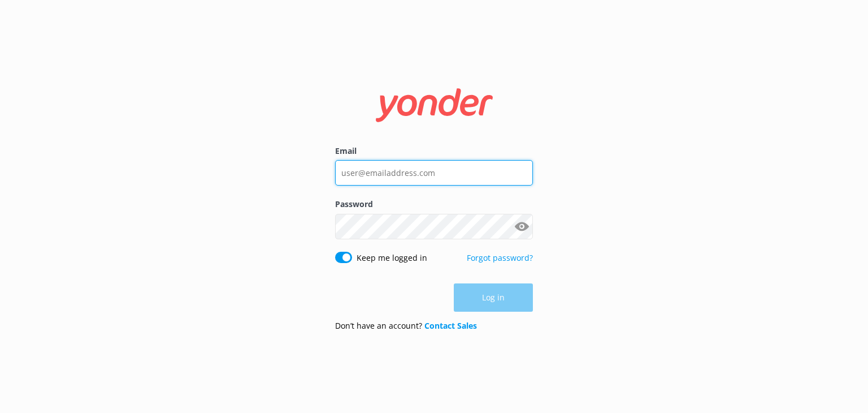 This screenshot has height=413, width=868. Describe the element at coordinates (450, 325) in the screenshot. I see `a: Contact Sales` at that location.